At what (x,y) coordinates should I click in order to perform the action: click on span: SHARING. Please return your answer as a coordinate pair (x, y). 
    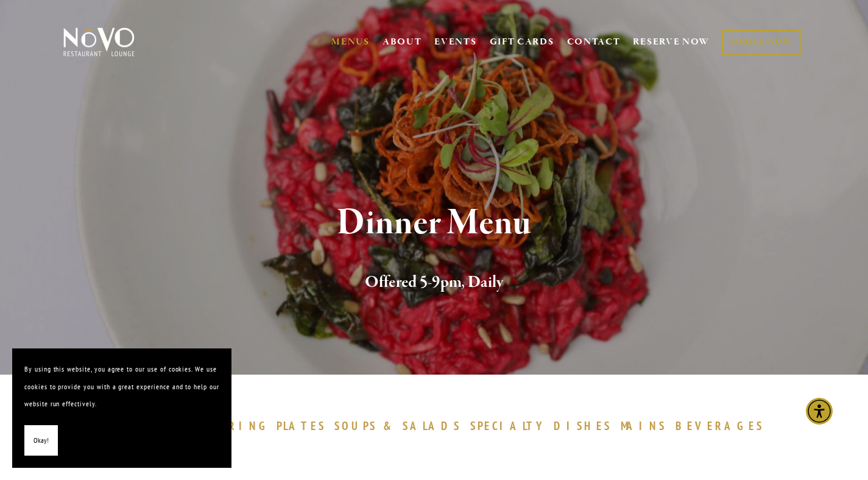
    Looking at the image, I should click on (233, 426).